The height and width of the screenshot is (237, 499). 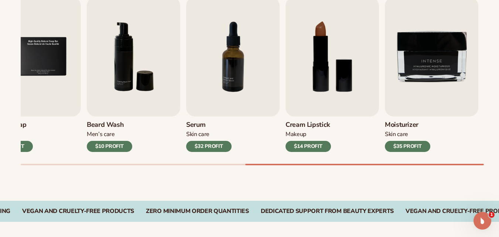 I want to click on div: $14 PROFIT, so click(x=308, y=146).